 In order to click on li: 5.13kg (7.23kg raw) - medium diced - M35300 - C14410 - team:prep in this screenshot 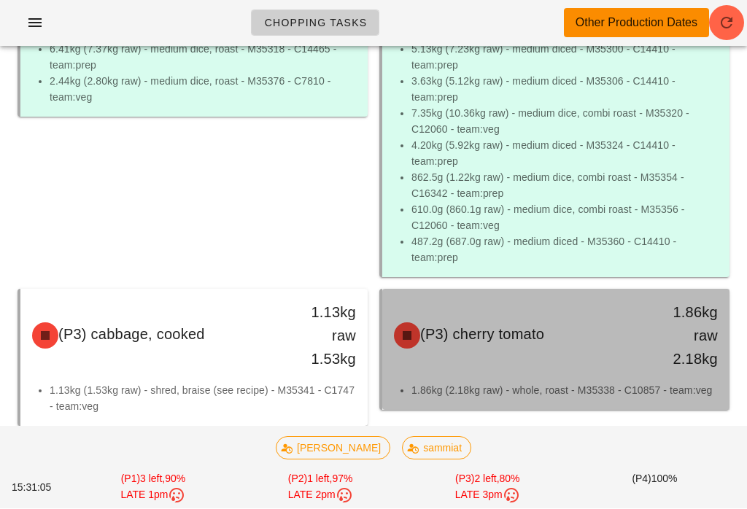, I will do `click(564, 58)`.